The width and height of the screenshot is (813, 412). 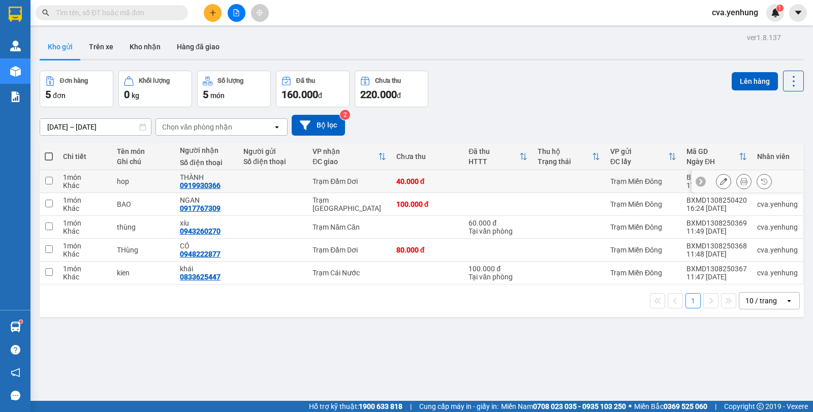 What do you see at coordinates (716, 177) in the screenshot?
I see `div: BXMD1308250459` at bounding box center [716, 177].